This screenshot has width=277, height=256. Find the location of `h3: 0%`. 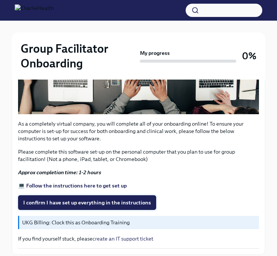

h3: 0% is located at coordinates (249, 56).